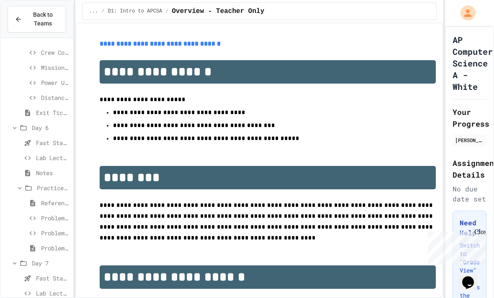 The width and height of the screenshot is (494, 298). I want to click on span: Mission Timer, so click(55, 67).